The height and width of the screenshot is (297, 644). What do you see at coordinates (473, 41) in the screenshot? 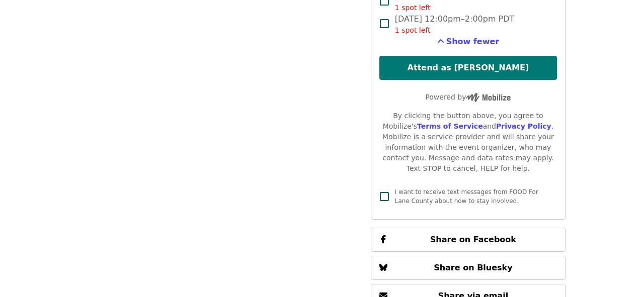
I see `span: Show fewer` at bounding box center [473, 41].